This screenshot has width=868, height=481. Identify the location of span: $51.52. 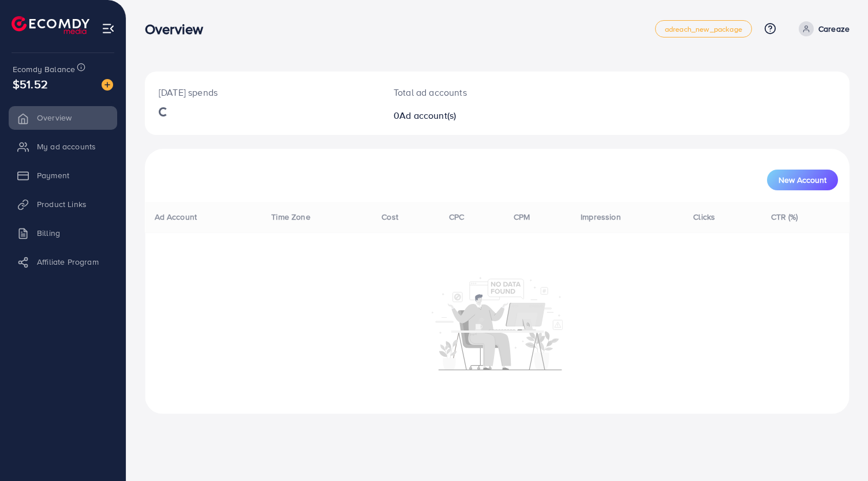
(30, 84).